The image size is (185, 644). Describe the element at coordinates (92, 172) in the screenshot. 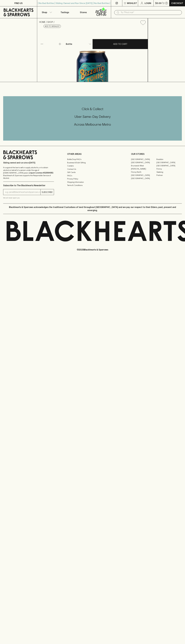

I see `a: Gift Cards` at that location.